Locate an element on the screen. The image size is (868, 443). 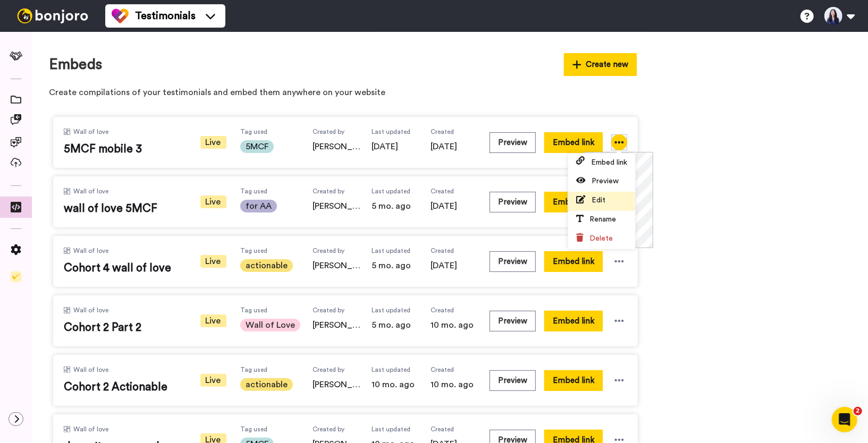
span: for AA is located at coordinates (258, 206).